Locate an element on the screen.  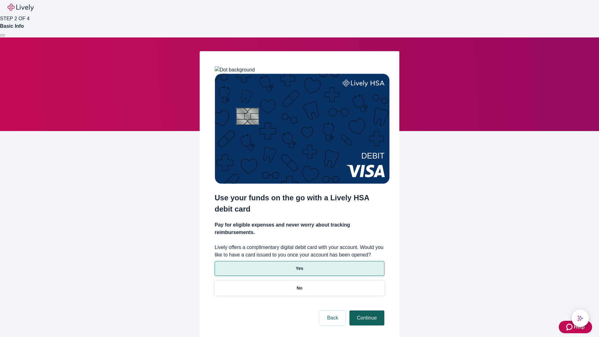
button: chat is located at coordinates (580, 318).